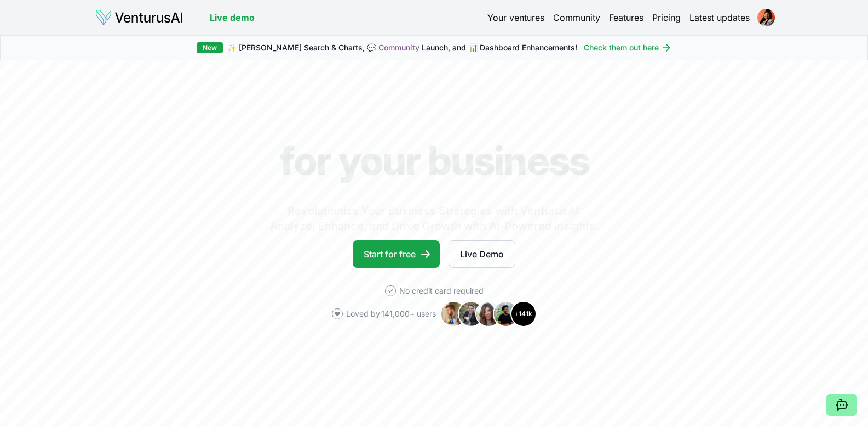 The width and height of the screenshot is (868, 427). I want to click on a: Features, so click(626, 18).